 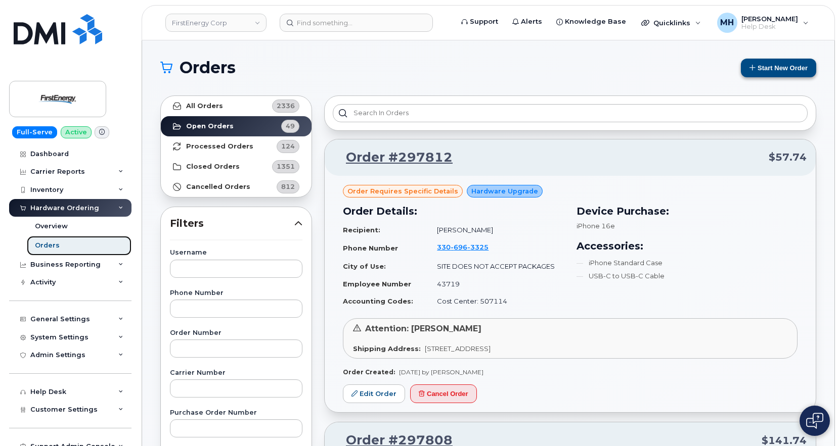 I want to click on h3: Device Purchase:, so click(x=687, y=211).